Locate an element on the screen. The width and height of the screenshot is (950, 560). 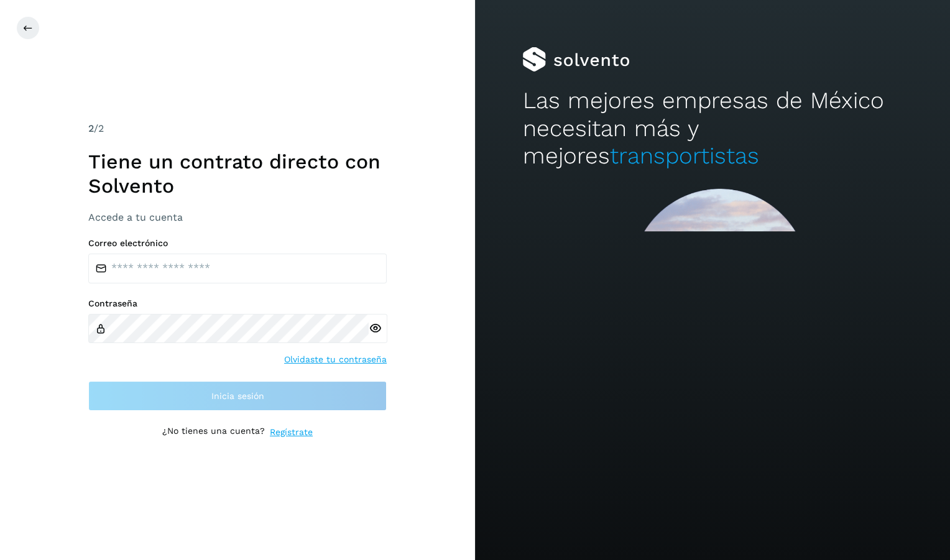
label: Contraseña is located at coordinates (237, 303).